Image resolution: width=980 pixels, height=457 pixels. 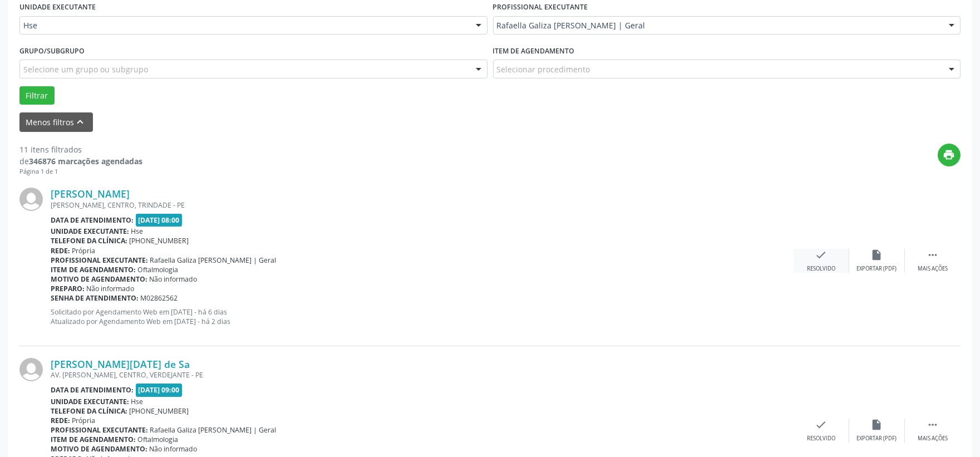 What do you see at coordinates (36, 96) in the screenshot?
I see `button: Filtrar` at bounding box center [36, 96].